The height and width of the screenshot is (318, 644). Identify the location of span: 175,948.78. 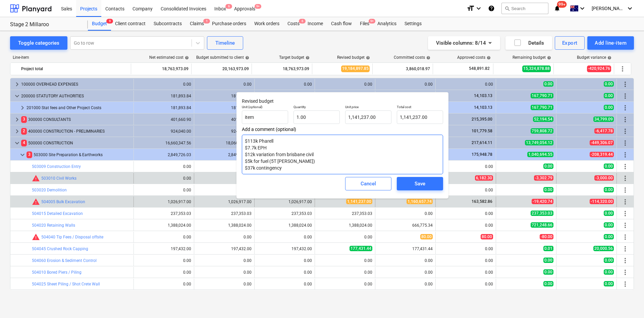
(482, 154).